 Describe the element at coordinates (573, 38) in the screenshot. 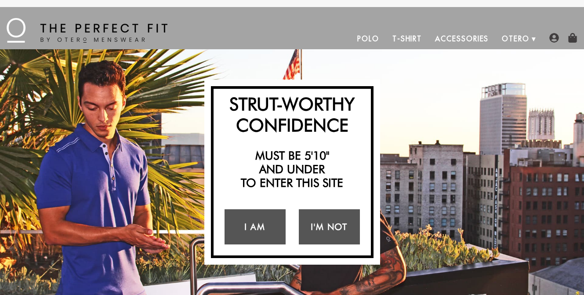

I see `img: shopping-bag-icon.png` at that location.